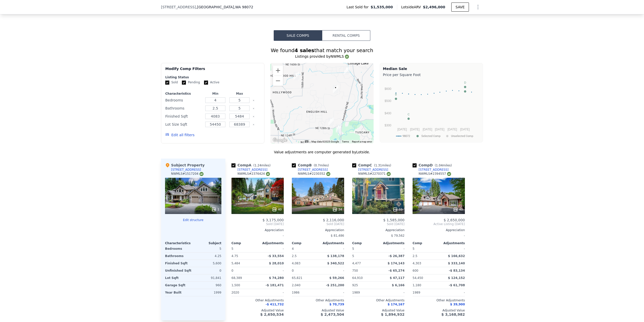 This screenshot has width=644, height=322. Describe the element at coordinates (167, 83) in the screenshot. I see `input: Sold` at that location.